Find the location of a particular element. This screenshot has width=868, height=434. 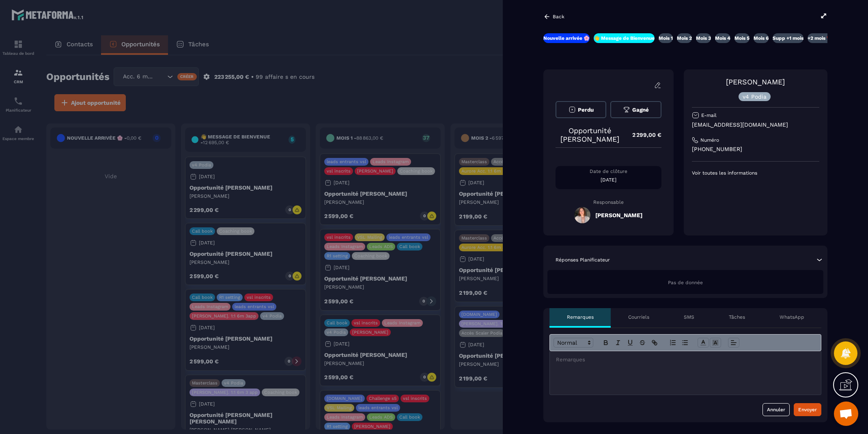

div: Envoyer is located at coordinates (807, 409).